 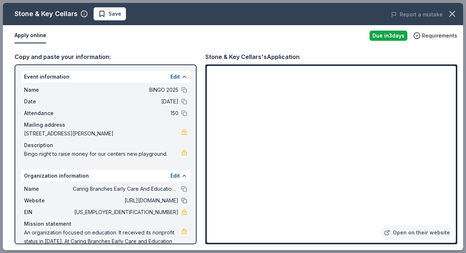 I want to click on button: Save, so click(x=110, y=14).